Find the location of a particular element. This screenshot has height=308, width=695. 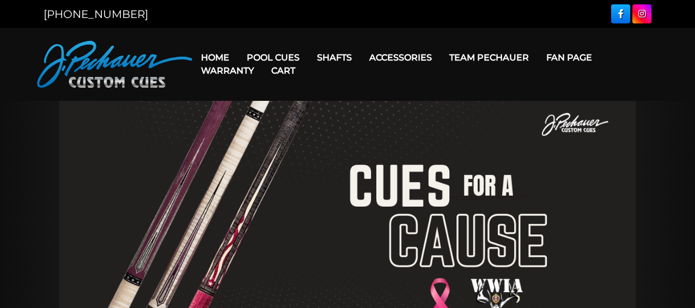

a: Cart is located at coordinates (283, 70).